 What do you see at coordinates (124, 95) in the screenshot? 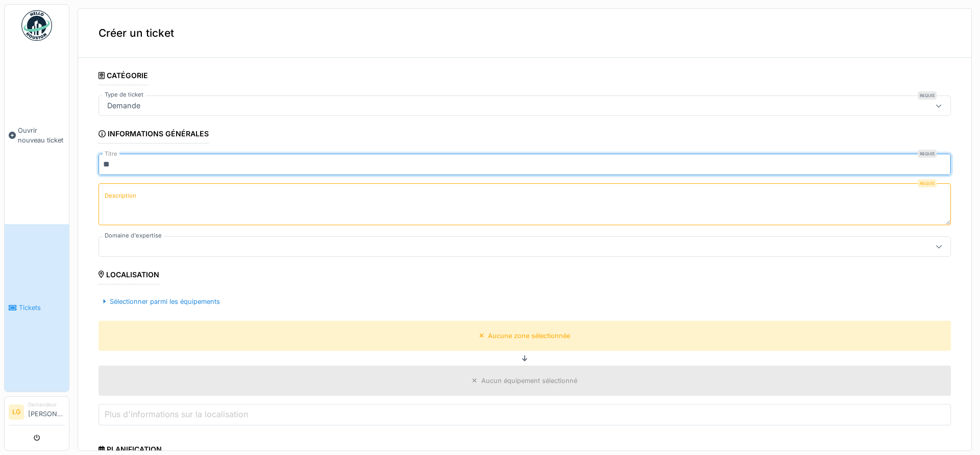
I see `label: Type de ticket` at bounding box center [124, 95].